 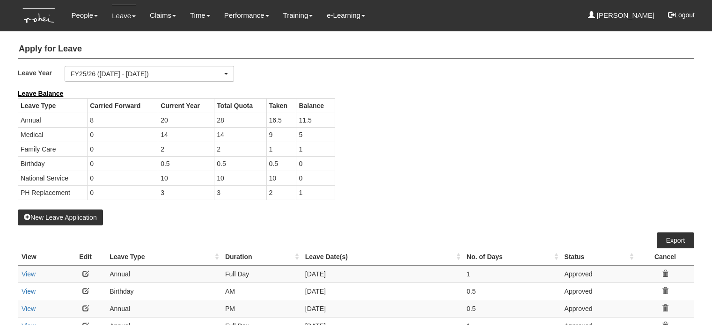 I want to click on td: 5, so click(x=315, y=134).